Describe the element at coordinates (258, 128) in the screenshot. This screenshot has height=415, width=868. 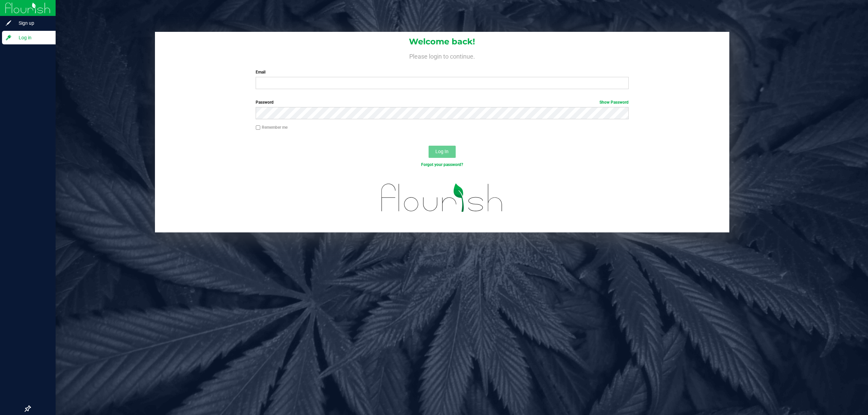
I see `input: Remember me` at that location.